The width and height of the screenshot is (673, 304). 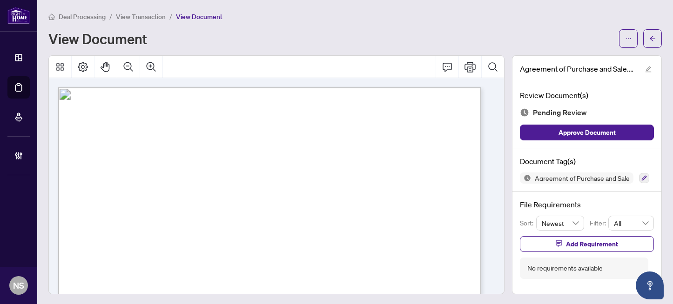 I want to click on span: Deal Processing, so click(x=82, y=17).